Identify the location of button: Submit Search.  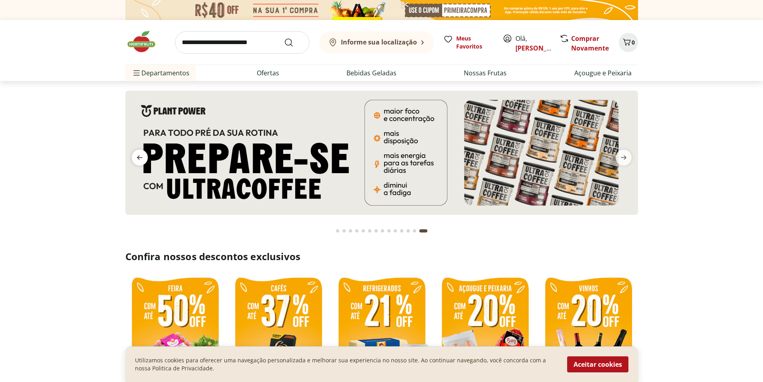
(294, 42).